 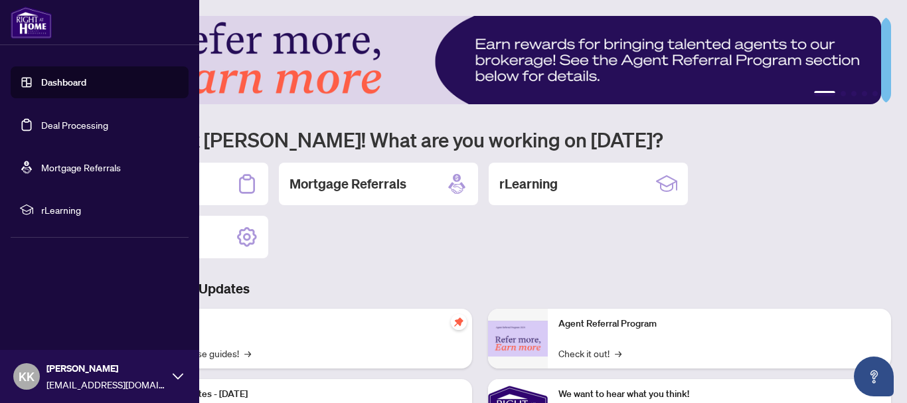 I want to click on a: Check it out!→, so click(x=589, y=353).